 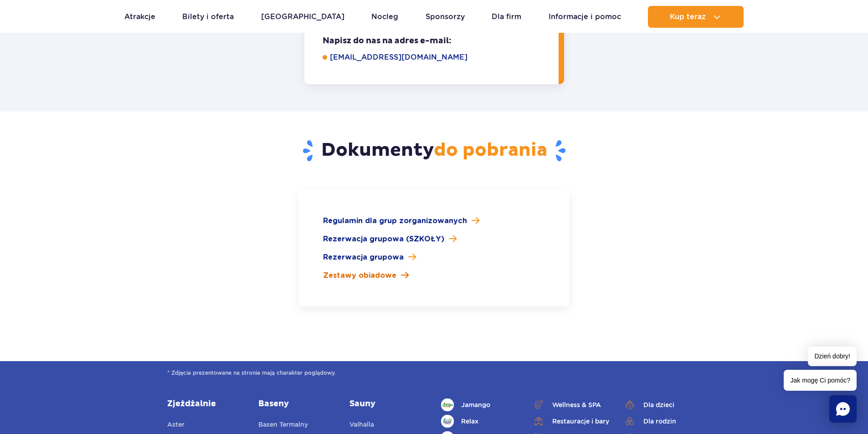 What do you see at coordinates (585, 17) in the screenshot?
I see `a: Informacje i pomoc` at bounding box center [585, 17].